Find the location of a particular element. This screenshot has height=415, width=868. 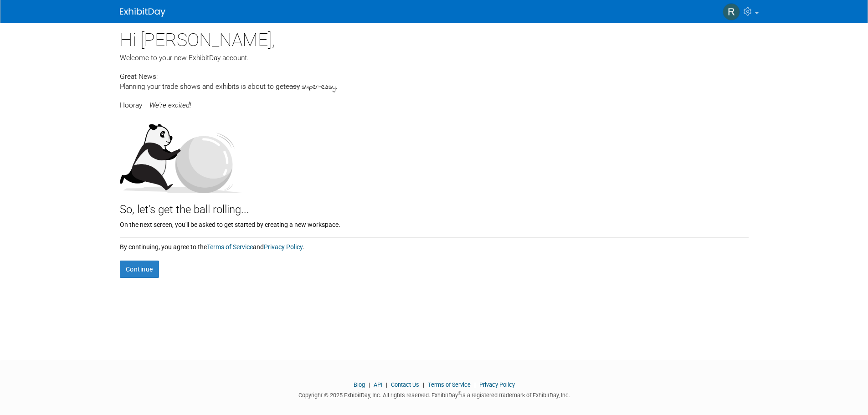

div: Great News: is located at coordinates (434, 76).